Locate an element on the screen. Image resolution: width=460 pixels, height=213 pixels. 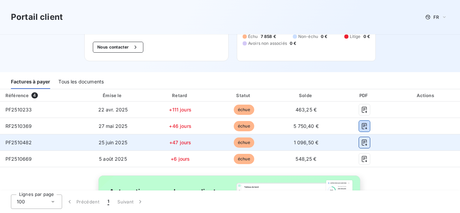
div: Tous les documents is located at coordinates (81, 82).